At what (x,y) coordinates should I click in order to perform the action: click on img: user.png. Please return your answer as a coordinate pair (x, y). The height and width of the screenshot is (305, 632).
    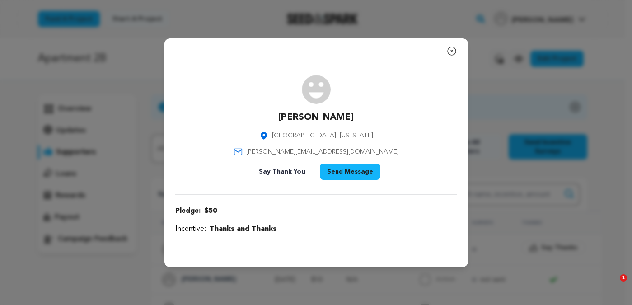
    Looking at the image, I should click on (316, 90).